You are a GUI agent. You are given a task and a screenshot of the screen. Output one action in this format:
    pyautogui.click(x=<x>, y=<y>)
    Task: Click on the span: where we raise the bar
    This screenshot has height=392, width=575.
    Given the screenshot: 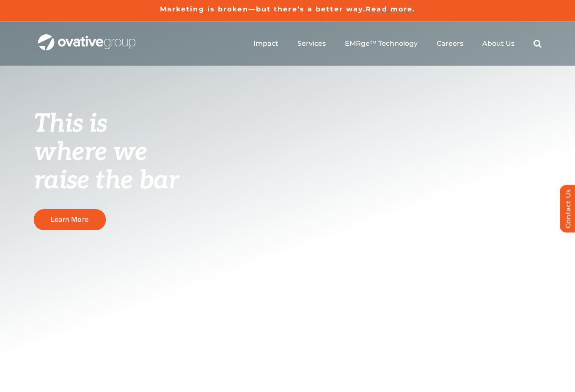 What is the action you would take?
    pyautogui.click(x=106, y=166)
    